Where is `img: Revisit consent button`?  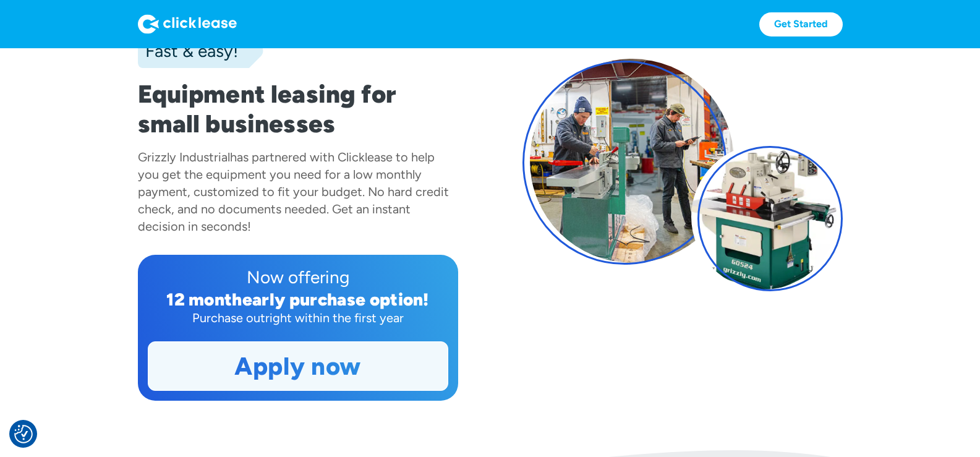
img: Revisit consent button is located at coordinates (23, 435).